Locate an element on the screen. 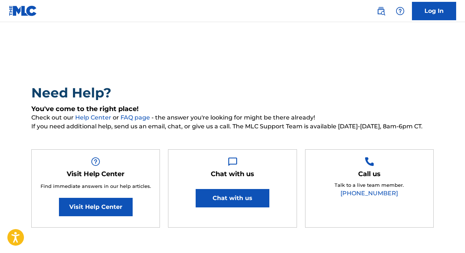 Image resolution: width=465 pixels, height=253 pixels. h5: Chat with us is located at coordinates (232, 174).